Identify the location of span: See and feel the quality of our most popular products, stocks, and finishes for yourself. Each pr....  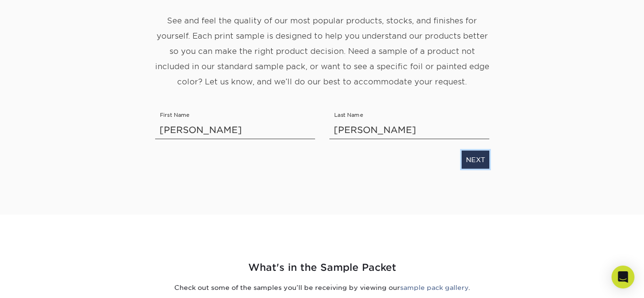
(322, 51).